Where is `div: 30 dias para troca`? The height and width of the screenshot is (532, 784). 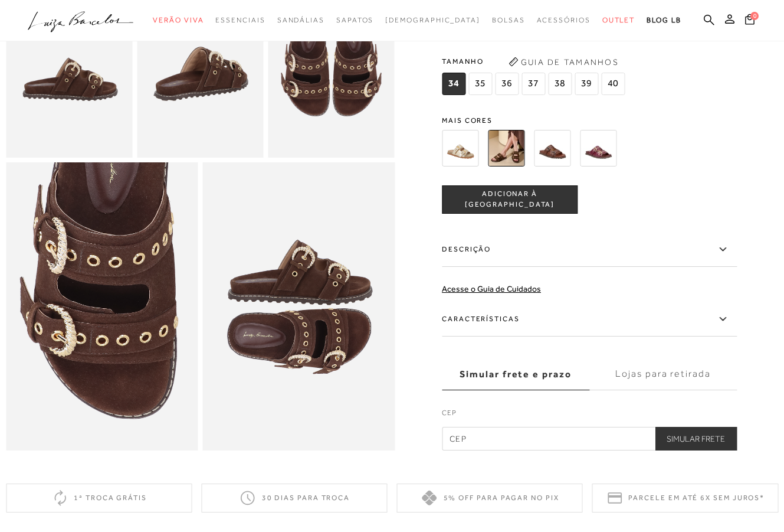
div: 30 dias para troca is located at coordinates (294, 497).